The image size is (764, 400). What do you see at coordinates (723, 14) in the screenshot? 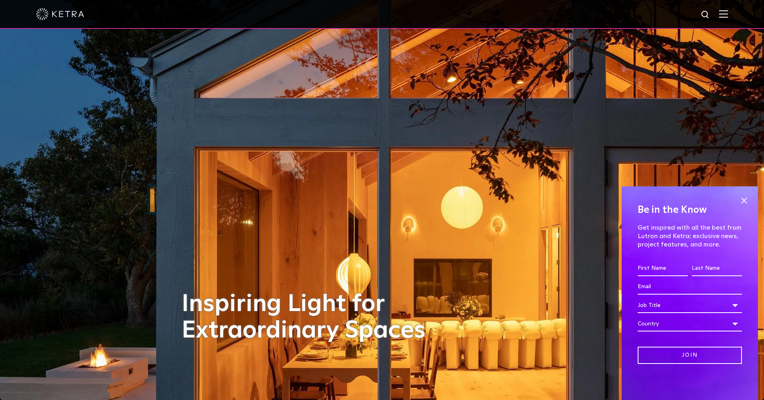
I see `img: Hamburger%20Nav.svg` at bounding box center [723, 14].